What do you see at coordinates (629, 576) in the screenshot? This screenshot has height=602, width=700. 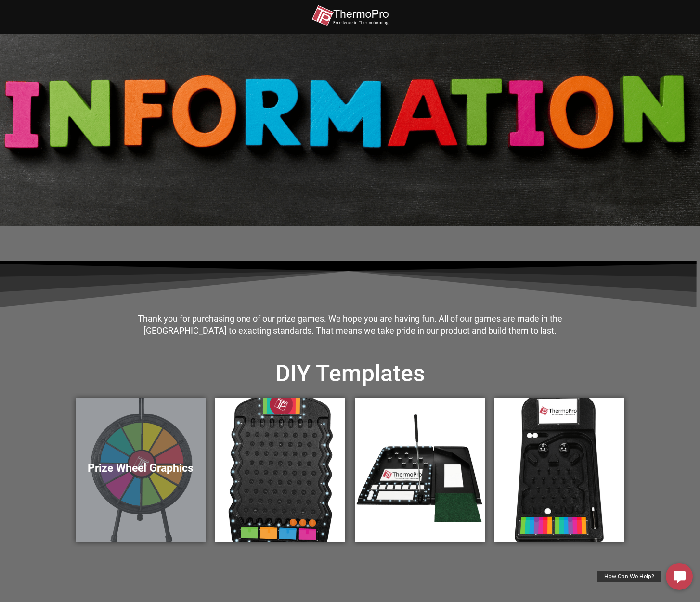 I see `div: How Can We Help?` at bounding box center [629, 576].